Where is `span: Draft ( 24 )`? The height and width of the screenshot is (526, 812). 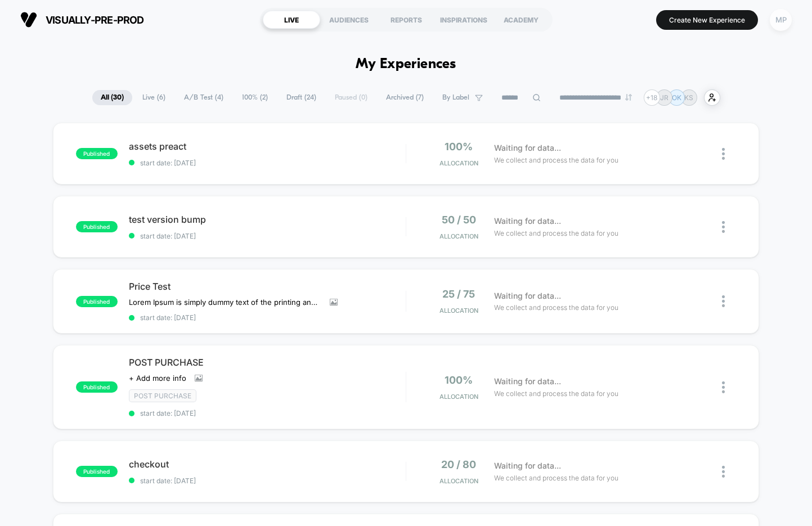
span: Draft ( 24 ) is located at coordinates (301, 97).